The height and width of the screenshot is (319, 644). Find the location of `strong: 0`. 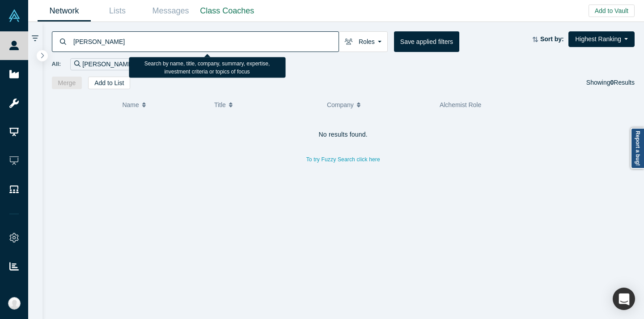

strong: 0 is located at coordinates (612, 82).